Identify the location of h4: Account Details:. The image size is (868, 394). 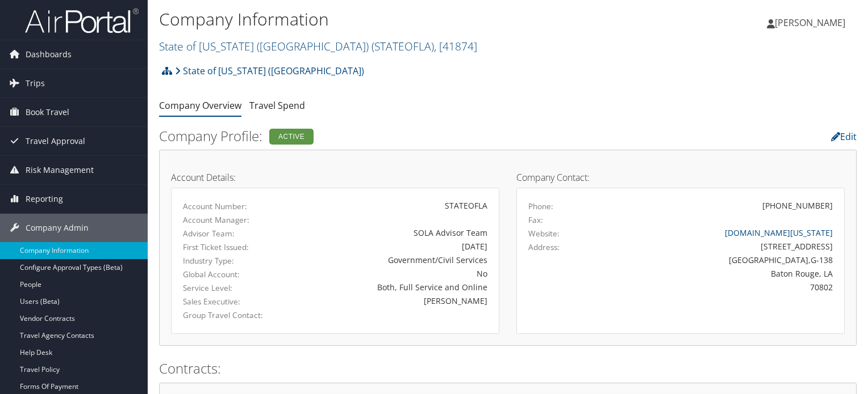
(335, 177).